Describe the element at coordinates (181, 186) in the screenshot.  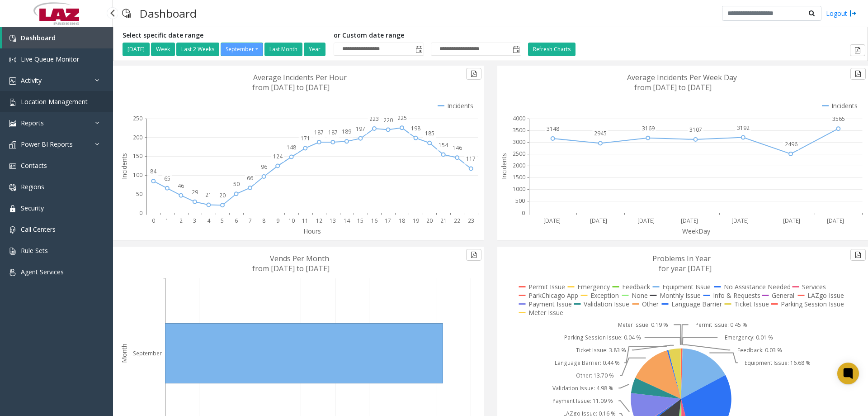
I see `text: 46` at that location.